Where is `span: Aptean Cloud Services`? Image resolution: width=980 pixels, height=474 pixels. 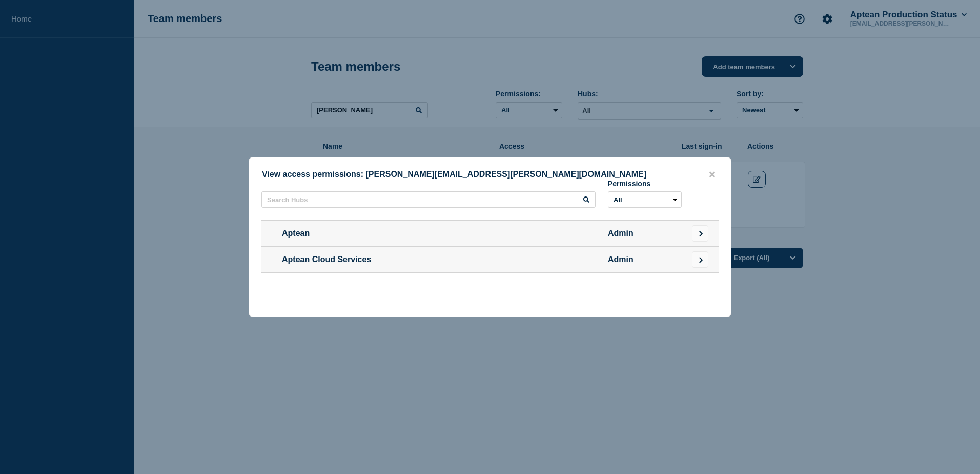 span: Aptean Cloud Services is located at coordinates (428, 260).